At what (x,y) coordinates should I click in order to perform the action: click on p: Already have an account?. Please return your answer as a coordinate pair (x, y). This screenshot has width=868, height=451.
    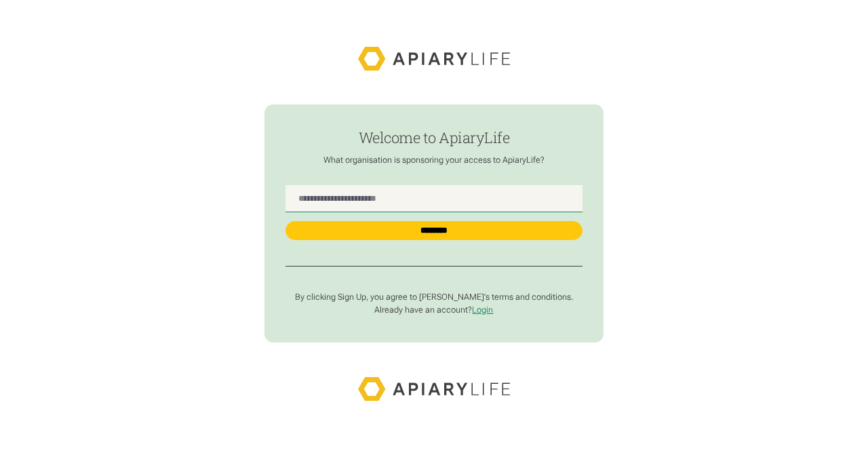
    Looking at the image, I should click on (434, 310).